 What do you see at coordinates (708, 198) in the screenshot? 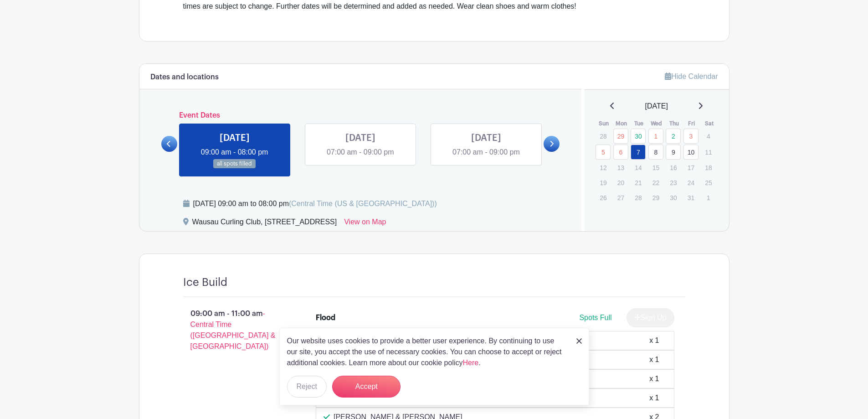
I see `p: 1` at bounding box center [708, 198].